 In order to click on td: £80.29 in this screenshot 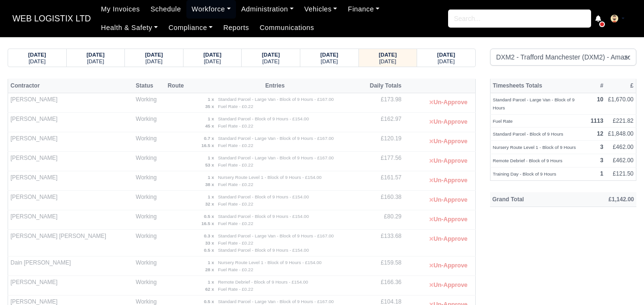, I will do `click(381, 220)`.